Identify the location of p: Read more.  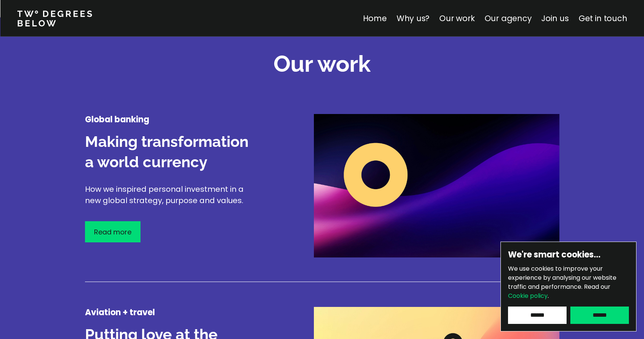
(112, 232).